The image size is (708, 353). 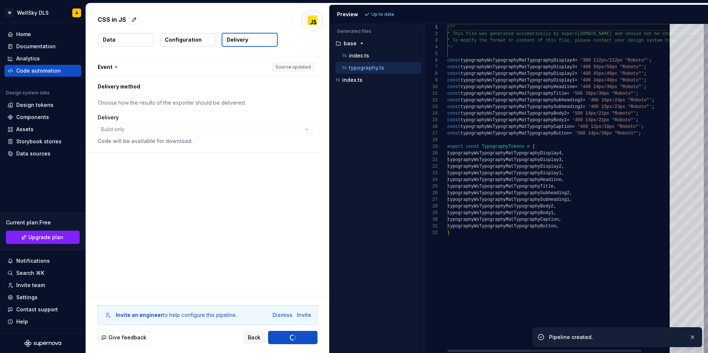 What do you see at coordinates (515, 133) in the screenshot?
I see `span: typographyWsTypographyMatTypographyButton` at bounding box center [515, 133].